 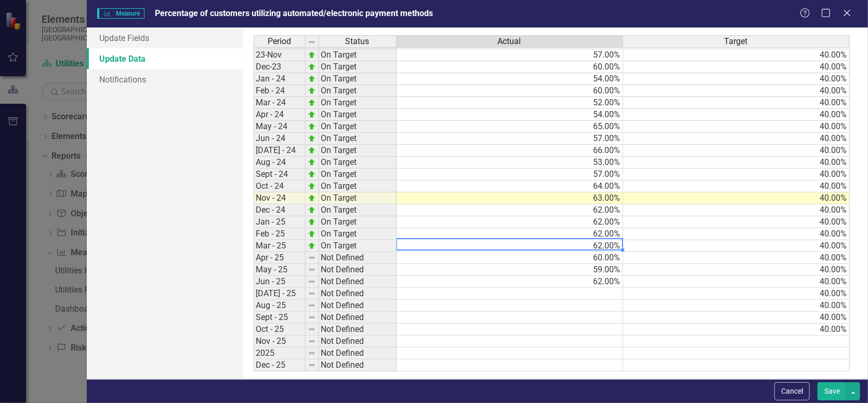 I want to click on td: Jan - 24, so click(x=280, y=79).